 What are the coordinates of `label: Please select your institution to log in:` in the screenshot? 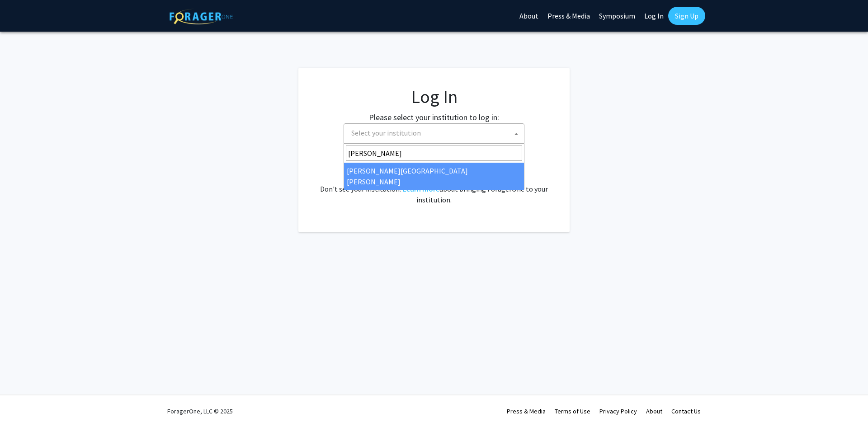 It's located at (434, 117).